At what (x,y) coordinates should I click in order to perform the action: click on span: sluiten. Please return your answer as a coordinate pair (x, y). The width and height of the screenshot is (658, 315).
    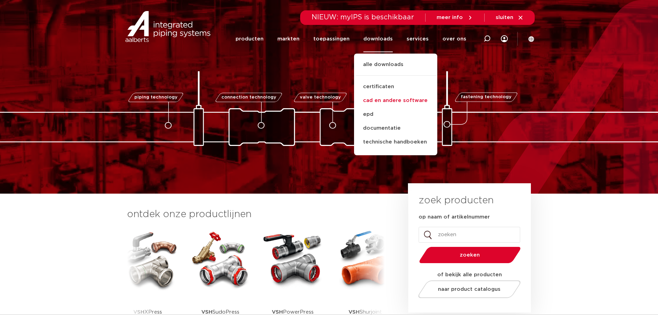
    Looking at the image, I should click on (504, 17).